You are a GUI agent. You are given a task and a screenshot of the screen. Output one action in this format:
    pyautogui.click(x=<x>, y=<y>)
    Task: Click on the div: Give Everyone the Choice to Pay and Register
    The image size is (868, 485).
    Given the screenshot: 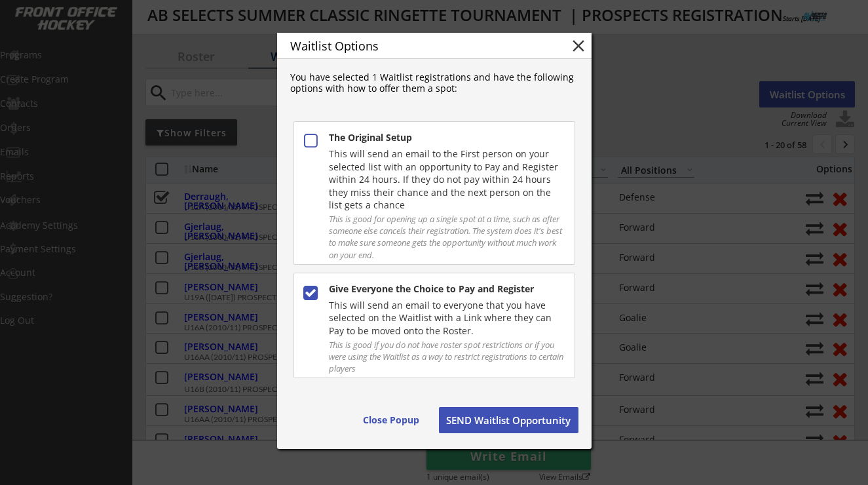 What is the action you would take?
    pyautogui.click(x=446, y=289)
    